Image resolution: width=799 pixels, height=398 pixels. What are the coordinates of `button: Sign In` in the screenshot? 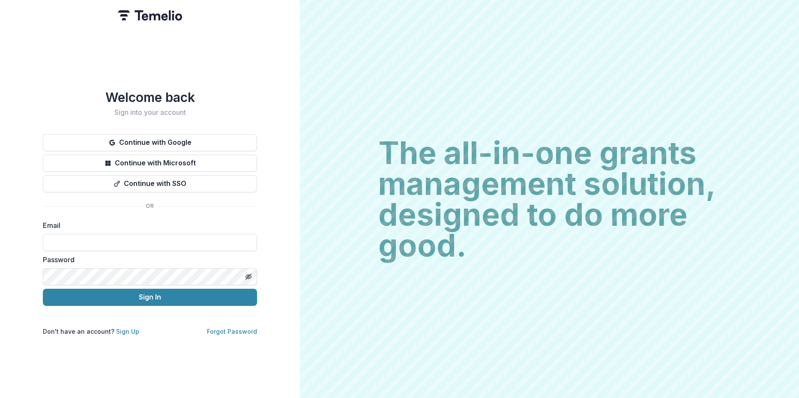 It's located at (150, 298).